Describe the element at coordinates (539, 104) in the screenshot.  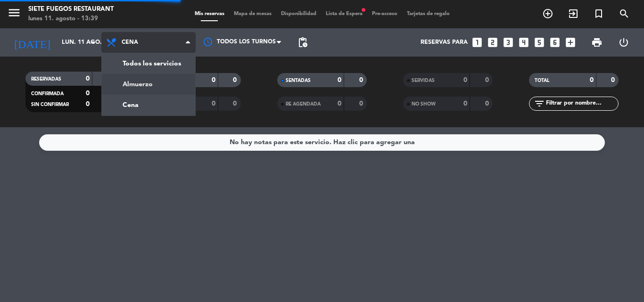
I see `i: filter_list` at that location.